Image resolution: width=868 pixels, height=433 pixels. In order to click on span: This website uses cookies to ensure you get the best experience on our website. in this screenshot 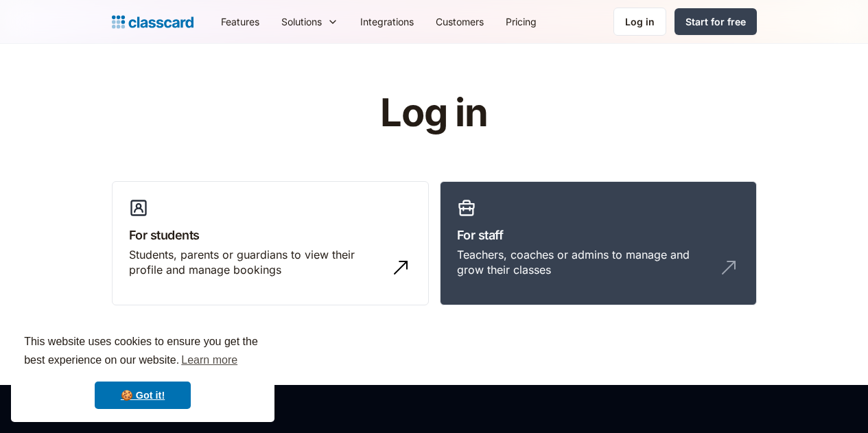, I will do `click(142, 352)`.